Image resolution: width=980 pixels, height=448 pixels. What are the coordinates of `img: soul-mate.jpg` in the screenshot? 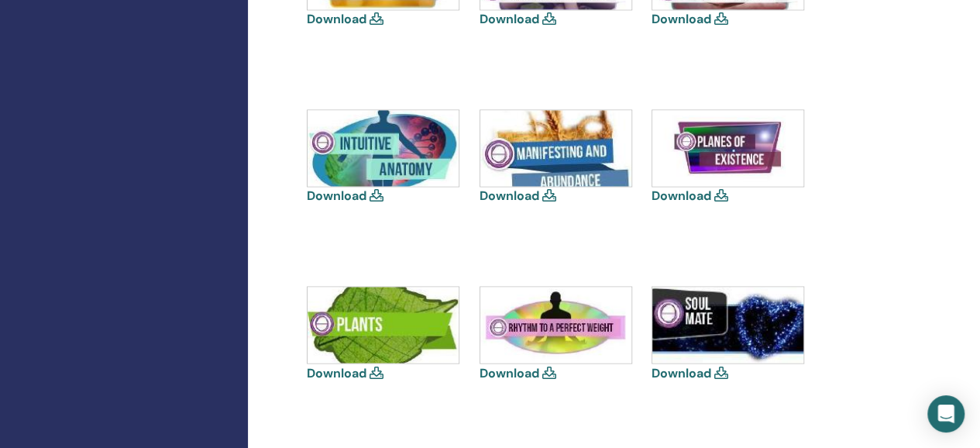 It's located at (728, 325).